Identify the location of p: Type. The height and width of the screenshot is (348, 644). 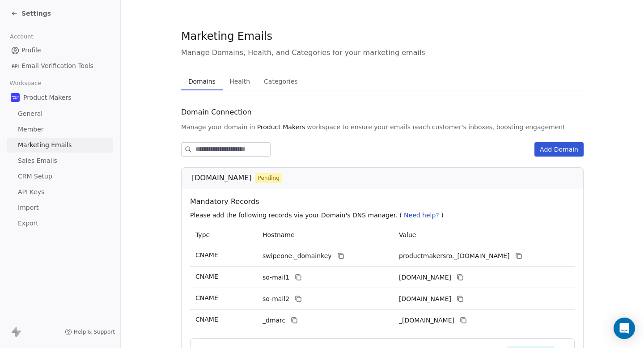
(224, 235).